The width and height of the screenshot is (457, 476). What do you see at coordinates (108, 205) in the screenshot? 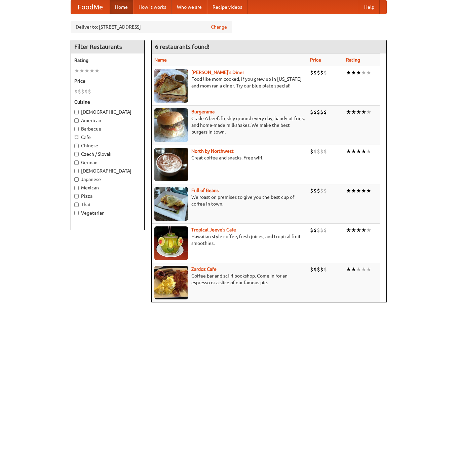
I see `label: Thai` at bounding box center [108, 205].